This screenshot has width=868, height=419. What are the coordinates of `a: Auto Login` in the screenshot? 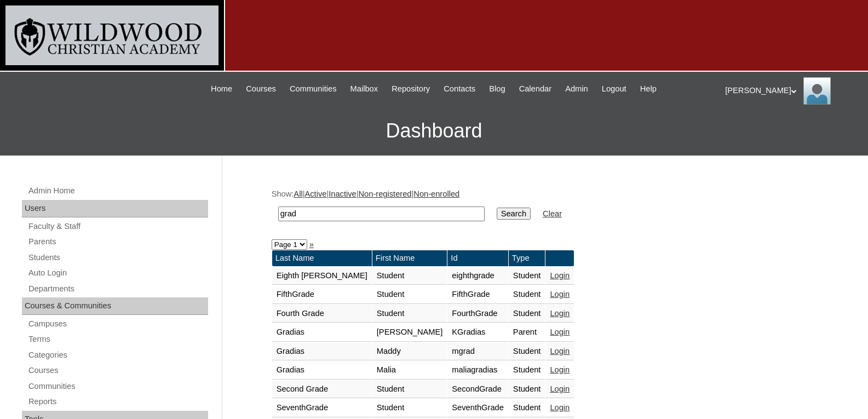 It's located at (118, 273).